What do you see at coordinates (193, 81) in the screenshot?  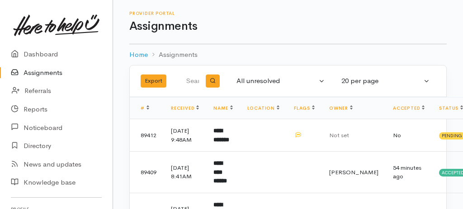 I see `input: Search` at bounding box center [193, 81].